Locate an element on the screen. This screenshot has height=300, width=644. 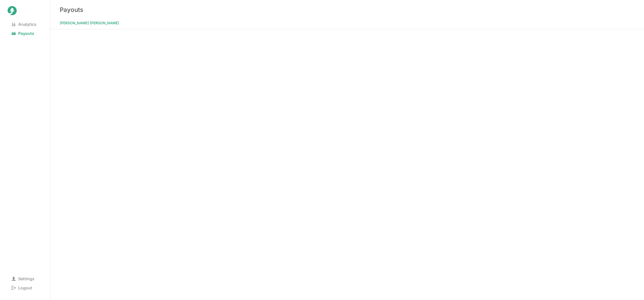
h3: Payouts is located at coordinates (72, 10).